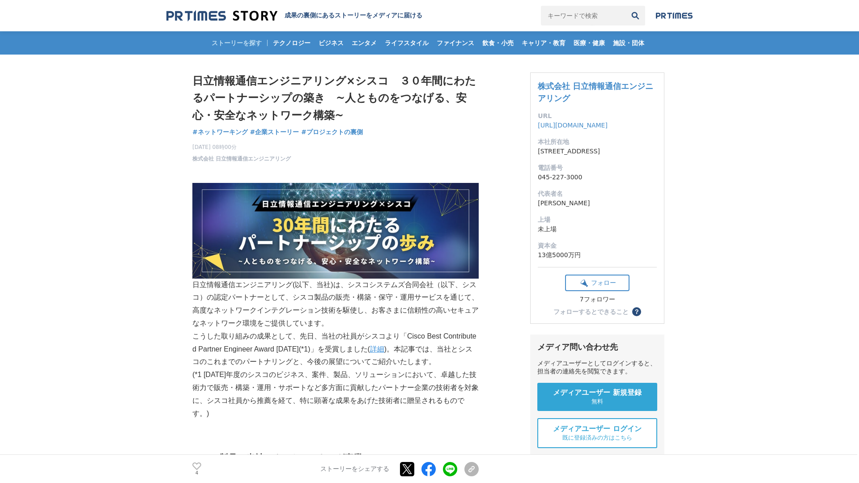 The image size is (859, 483). What do you see at coordinates (636, 16) in the screenshot?
I see `button: 検索` at bounding box center [636, 16].